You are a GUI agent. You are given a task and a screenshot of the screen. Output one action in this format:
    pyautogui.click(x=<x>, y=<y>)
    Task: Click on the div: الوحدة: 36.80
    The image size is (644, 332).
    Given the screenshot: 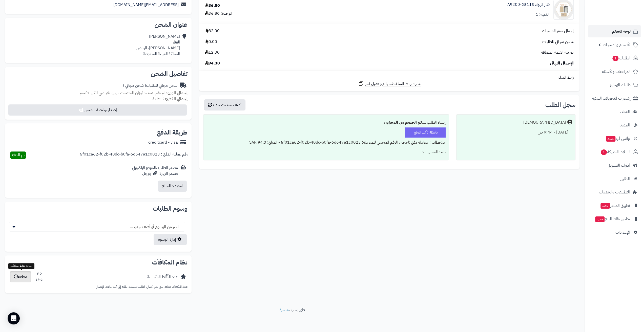 What is the action you would take?
    pyautogui.click(x=219, y=14)
    